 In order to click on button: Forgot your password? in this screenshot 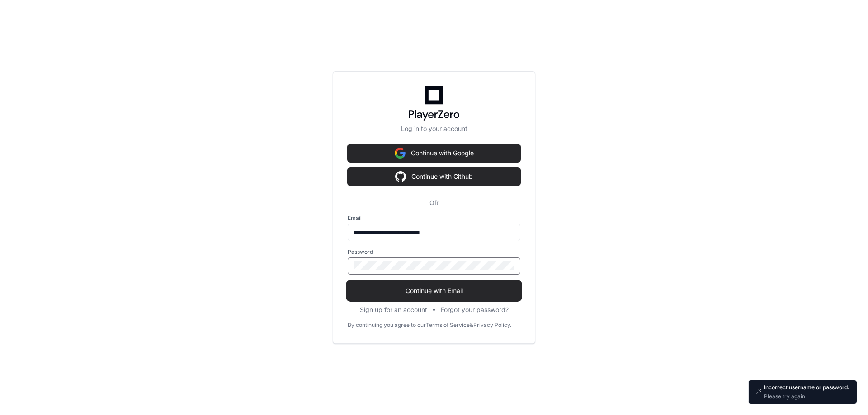, I will do `click(474, 310)`.